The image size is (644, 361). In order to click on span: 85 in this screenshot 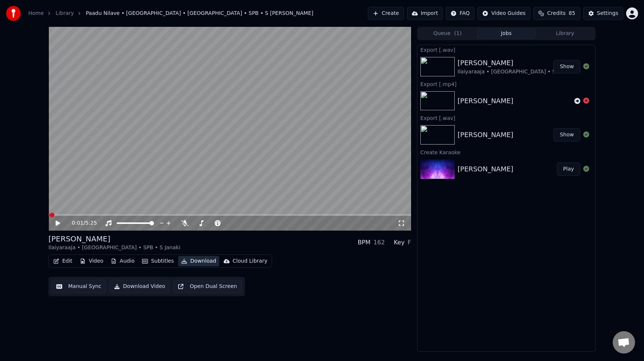, I will do `click(572, 13)`.